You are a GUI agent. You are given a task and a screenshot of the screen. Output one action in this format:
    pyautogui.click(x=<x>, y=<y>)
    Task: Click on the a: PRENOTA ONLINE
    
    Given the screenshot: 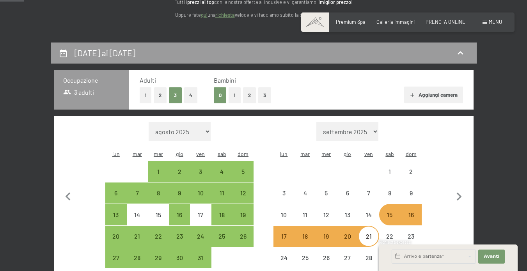 What is the action you would take?
    pyautogui.click(x=445, y=22)
    